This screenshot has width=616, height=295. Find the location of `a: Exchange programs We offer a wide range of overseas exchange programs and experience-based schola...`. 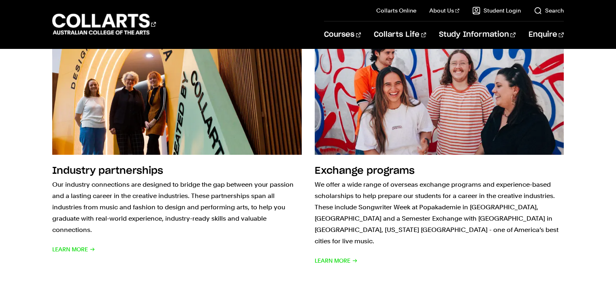

a: Exchange programs We offer a wide range of overseas exchange programs and experience-based schola... is located at coordinates (439, 147).